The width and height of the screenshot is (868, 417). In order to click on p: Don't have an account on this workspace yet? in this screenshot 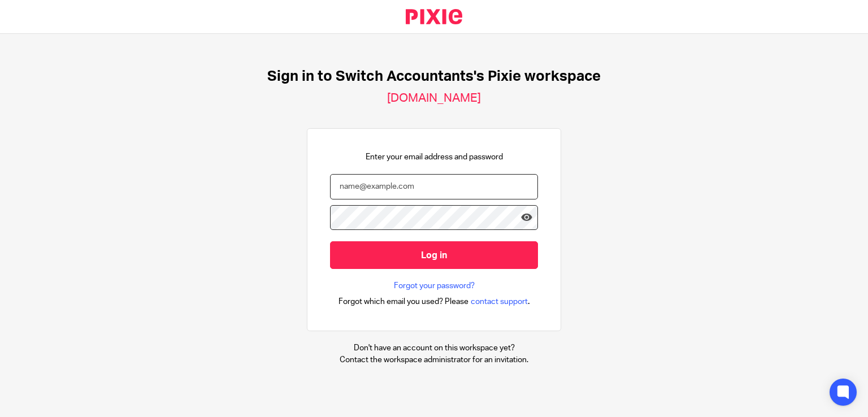, I will do `click(434, 348)`.